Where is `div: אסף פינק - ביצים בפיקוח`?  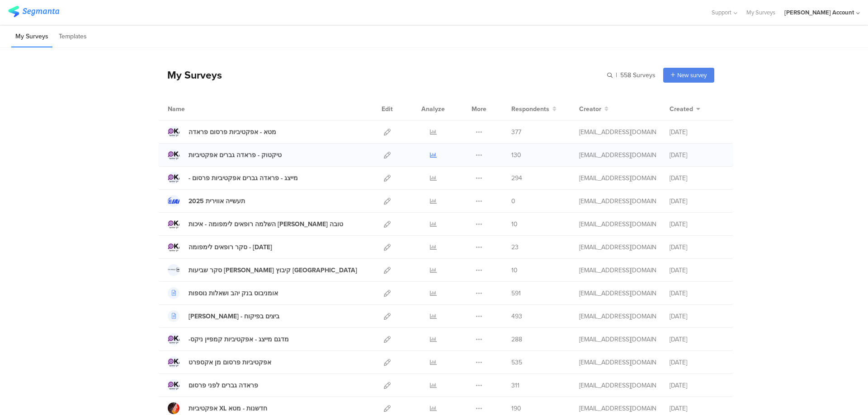 div: אסף פינק - ביצים בפיקוח is located at coordinates (233, 316).